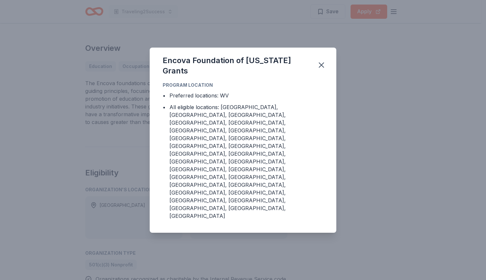 The image size is (486, 280). What do you see at coordinates (243, 85) in the screenshot?
I see `div: Program Location` at bounding box center [243, 85].